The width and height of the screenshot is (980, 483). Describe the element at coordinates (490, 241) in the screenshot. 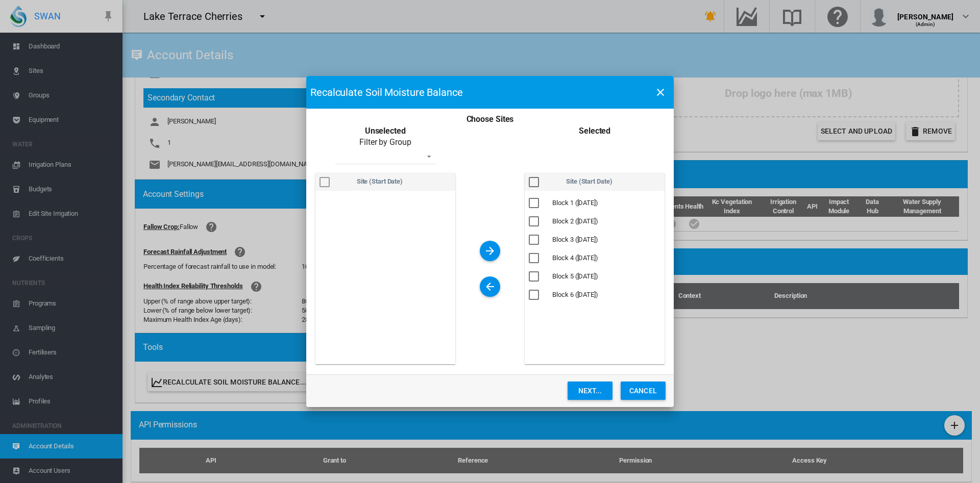

I see `md-dialog: Choose Sites ...` at that location.